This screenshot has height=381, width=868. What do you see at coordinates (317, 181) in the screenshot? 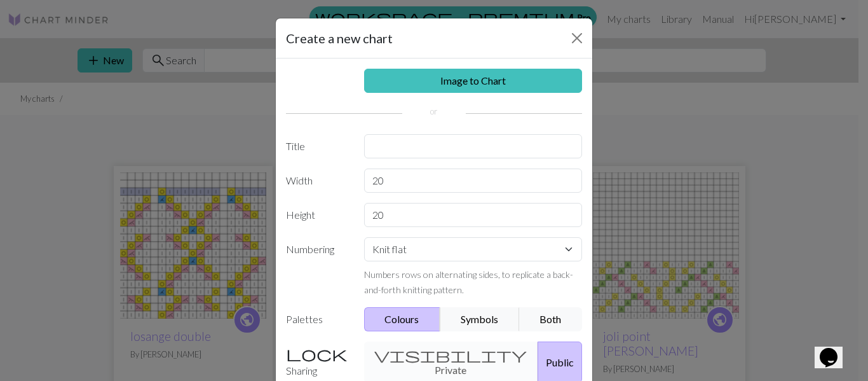
I see `label: Width` at bounding box center [317, 181].